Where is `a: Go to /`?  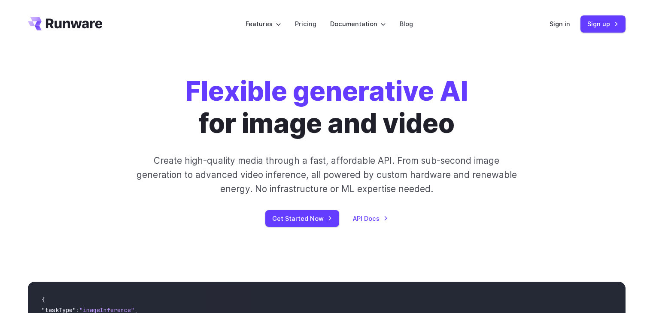 a: Go to / is located at coordinates (65, 24).